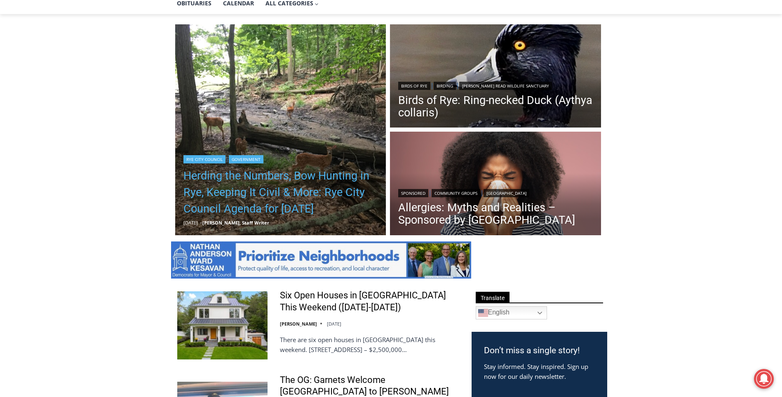 The height and width of the screenshot is (397, 782). I want to click on h3: Don’t miss a single story!, so click(539, 350).